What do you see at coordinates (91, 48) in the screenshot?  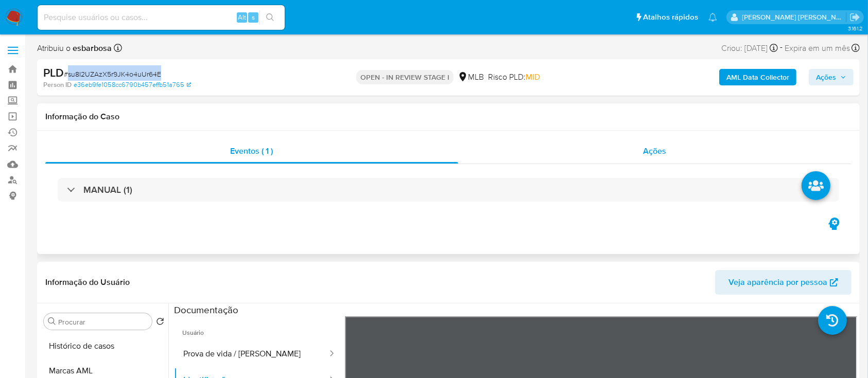 I see `b: esbarbosa` at bounding box center [91, 48].